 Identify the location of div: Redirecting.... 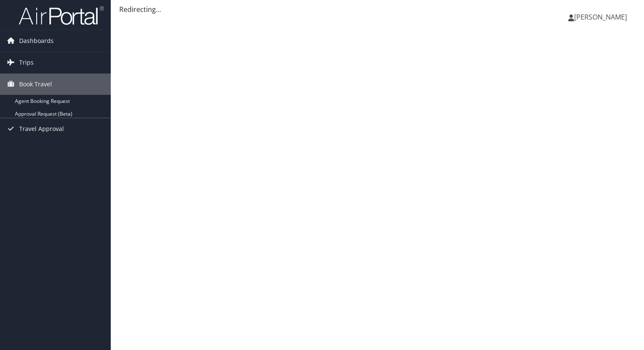
(377, 9).